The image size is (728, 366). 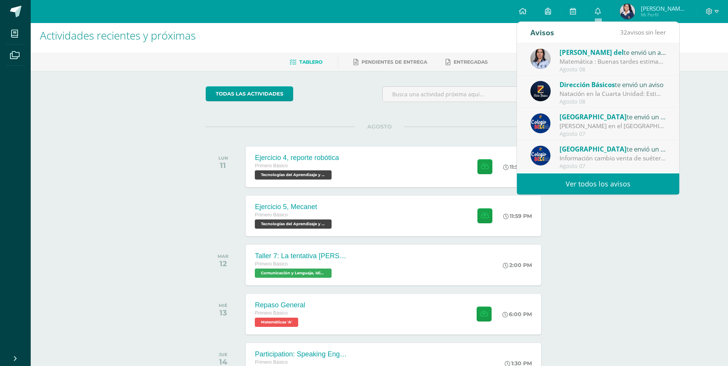 I want to click on a: Pendientes de entrega, so click(x=390, y=62).